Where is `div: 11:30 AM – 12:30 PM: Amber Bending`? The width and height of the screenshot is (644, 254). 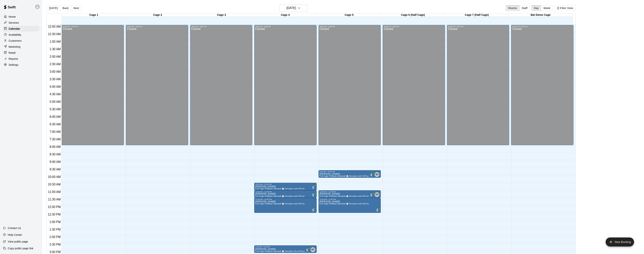
div: 11:30 AM – 12:30 PM: Amber Bending is located at coordinates (286, 205).